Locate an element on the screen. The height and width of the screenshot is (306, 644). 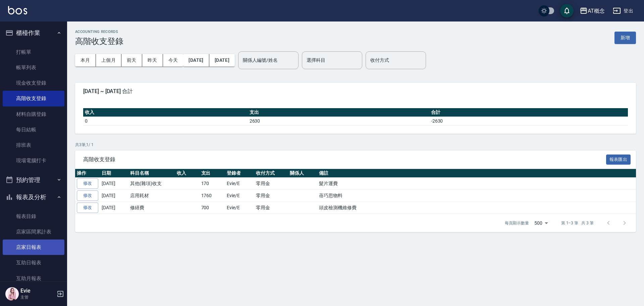
button: 上個月 is located at coordinates (109, 60).